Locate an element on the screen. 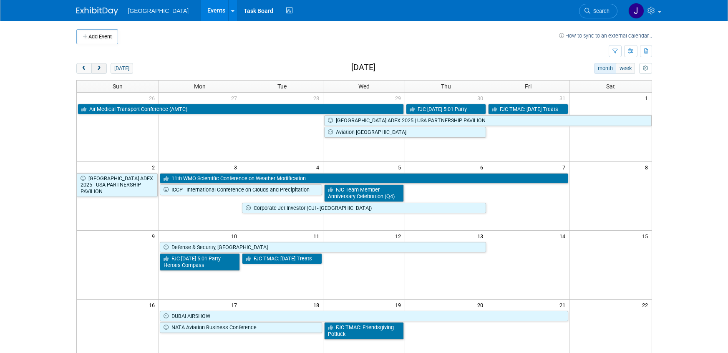 The height and width of the screenshot is (353, 728). a: How to sync to an external calendar... is located at coordinates (605, 35).